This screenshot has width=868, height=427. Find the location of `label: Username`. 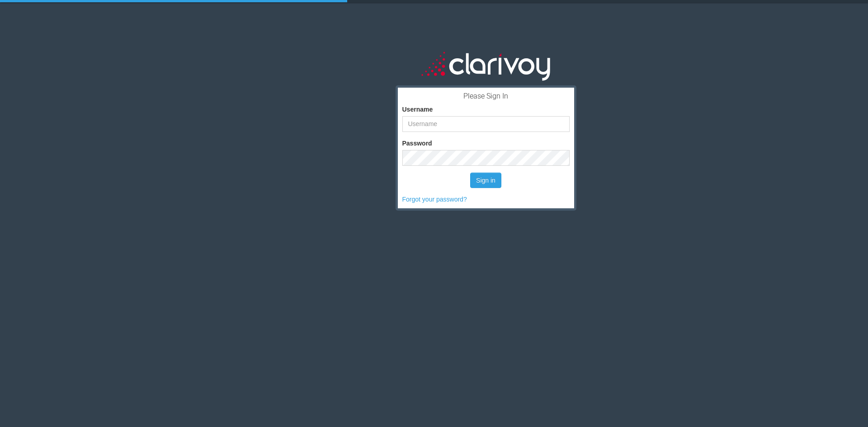

label: Username is located at coordinates (417, 110).